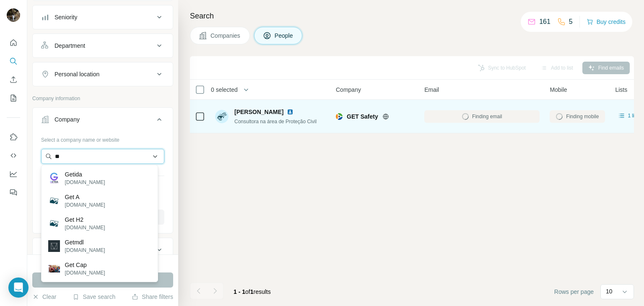  I want to click on img: Getmdl, so click(54, 246).